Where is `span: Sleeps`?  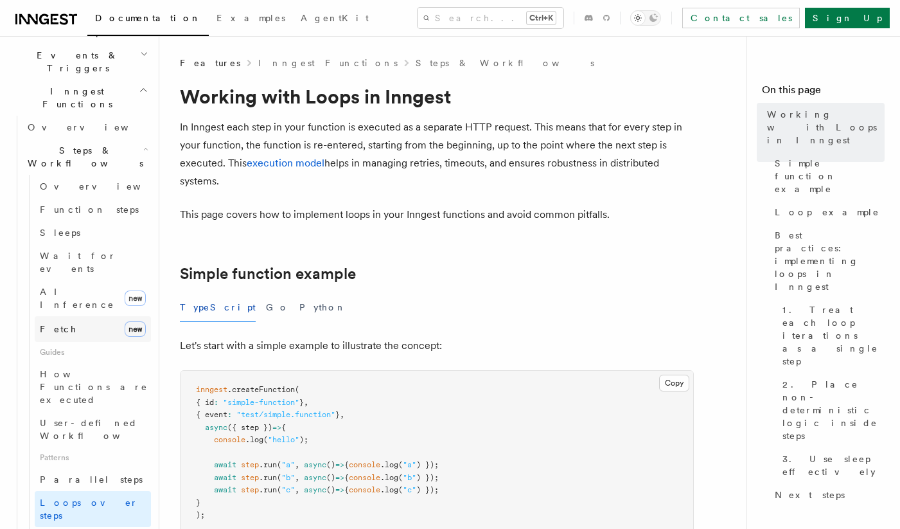 span: Sleeps is located at coordinates (60, 233).